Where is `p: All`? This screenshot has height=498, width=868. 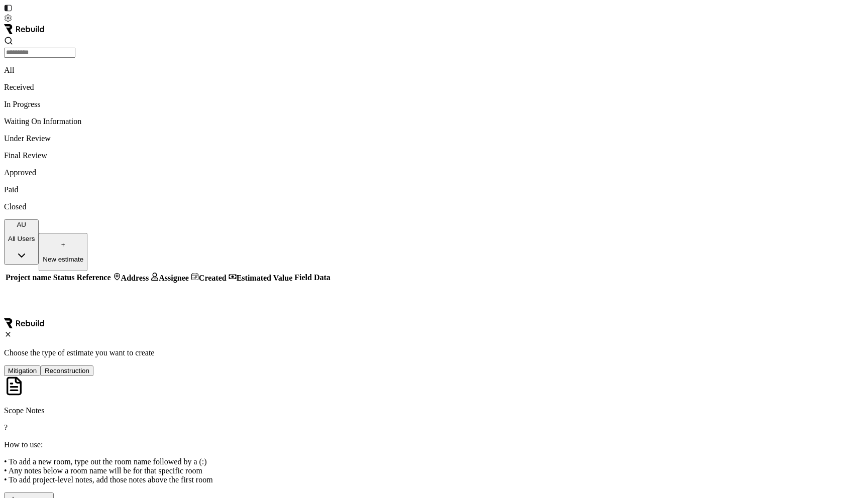
p: All is located at coordinates (434, 70).